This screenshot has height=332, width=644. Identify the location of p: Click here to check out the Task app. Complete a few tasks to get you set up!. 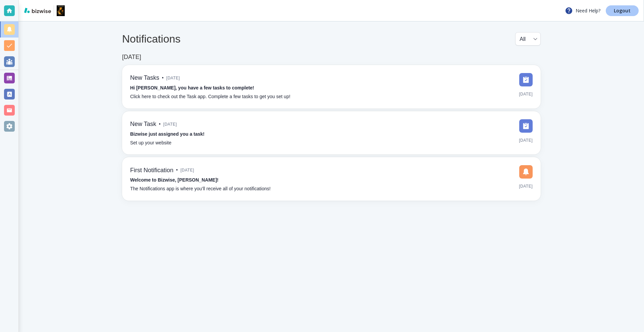
(210, 97).